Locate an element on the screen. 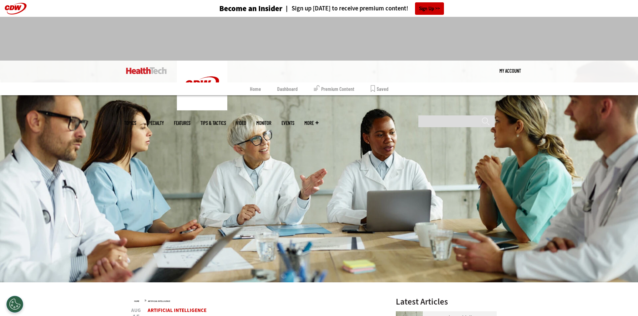 The width and height of the screenshot is (638, 316). a: Dashboard is located at coordinates (287, 89).